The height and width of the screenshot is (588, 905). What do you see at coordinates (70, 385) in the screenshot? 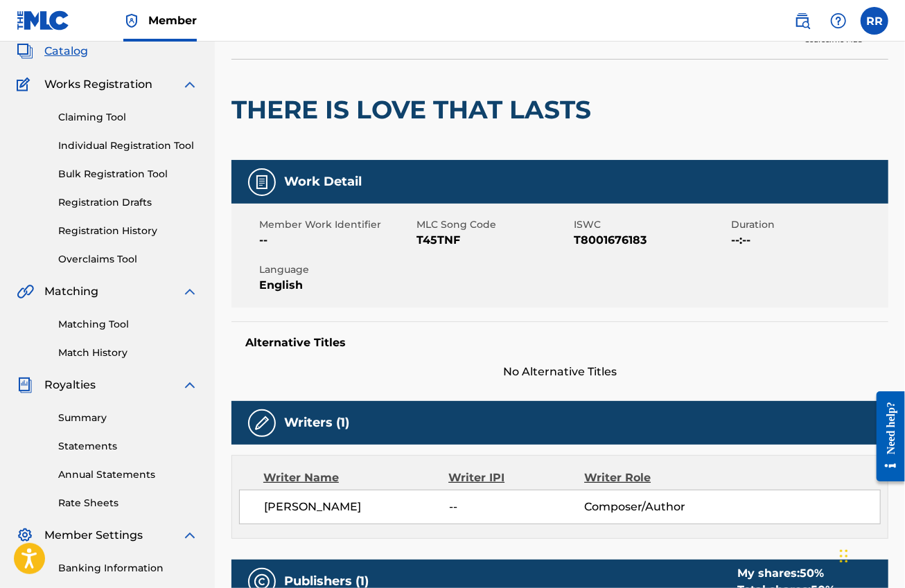
I see `span: Royalties` at bounding box center [70, 385].